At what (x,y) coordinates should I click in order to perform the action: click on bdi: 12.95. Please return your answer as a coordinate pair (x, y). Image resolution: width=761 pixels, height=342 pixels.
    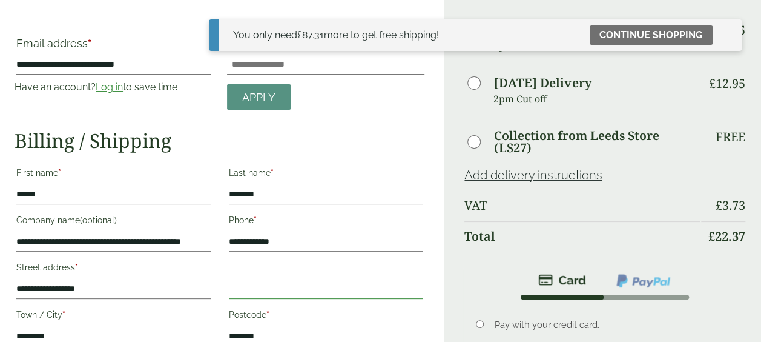
    Looking at the image, I should click on (727, 83).